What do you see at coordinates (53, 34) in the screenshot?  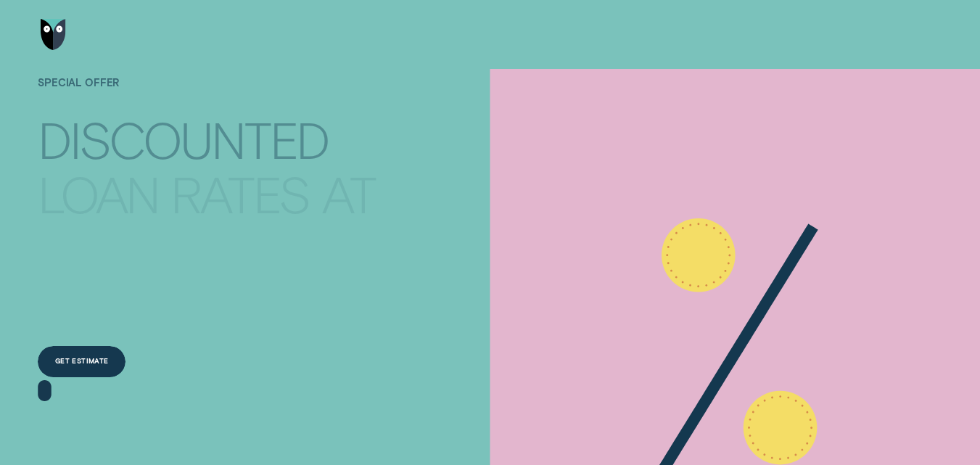 I see `img: Wisr` at bounding box center [53, 34].